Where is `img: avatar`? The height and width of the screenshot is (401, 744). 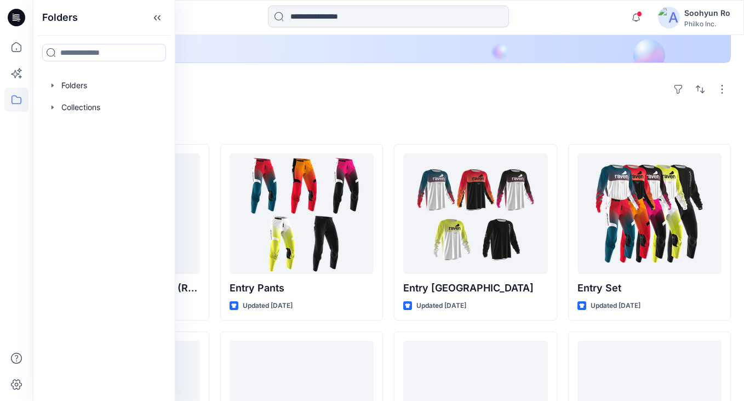 img: avatar is located at coordinates (669, 18).